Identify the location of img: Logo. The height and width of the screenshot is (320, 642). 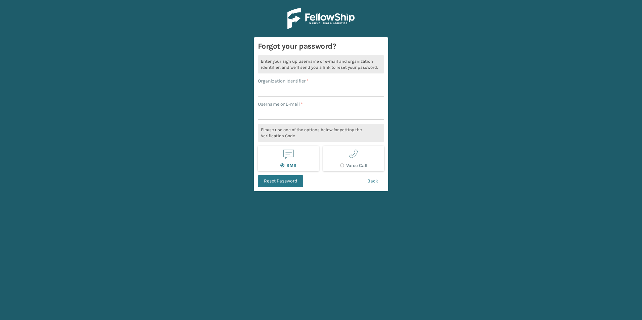
(321, 18).